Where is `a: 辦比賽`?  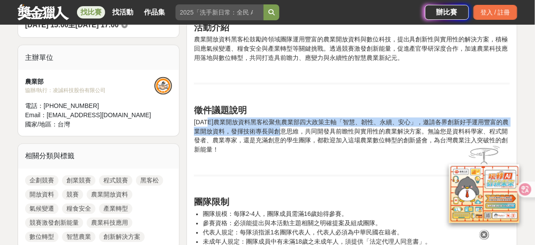
a: 辦比賽 is located at coordinates (447, 12).